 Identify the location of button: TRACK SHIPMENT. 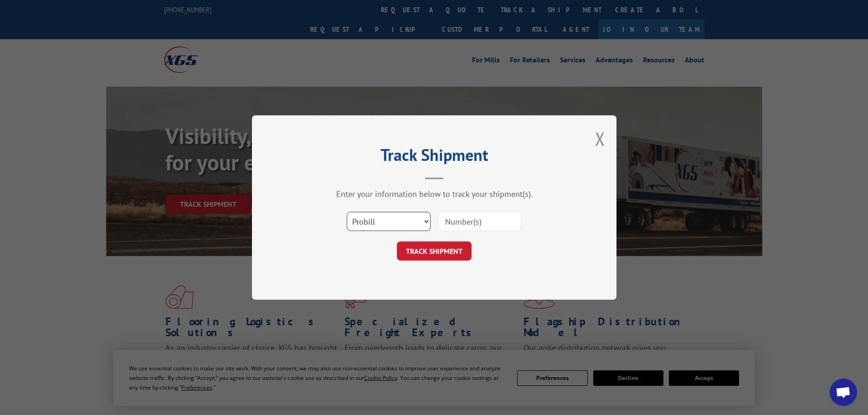
(434, 251).